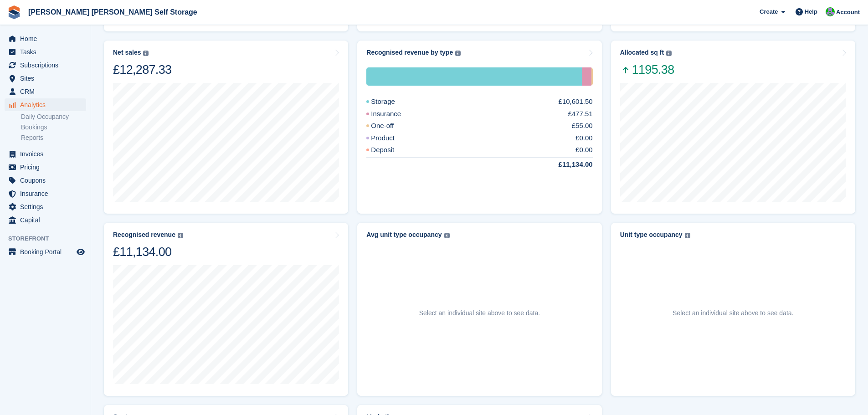  Describe the element at coordinates (127, 52) in the screenshot. I see `div: Net sales` at that location.